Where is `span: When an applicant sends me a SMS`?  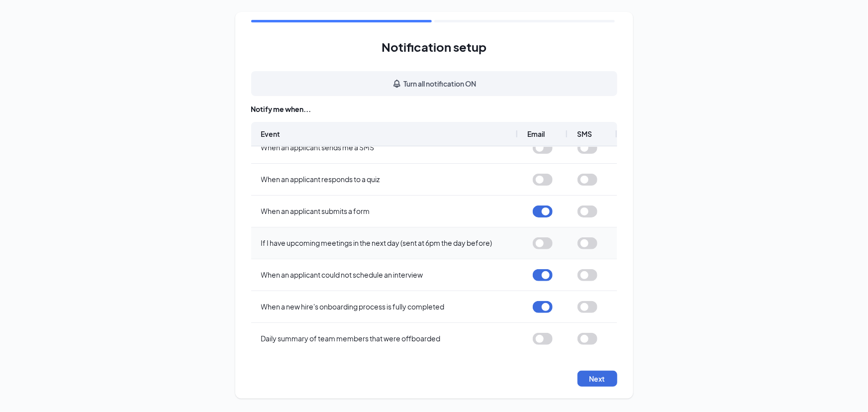 span: When an applicant sends me a SMS is located at coordinates (318, 147).